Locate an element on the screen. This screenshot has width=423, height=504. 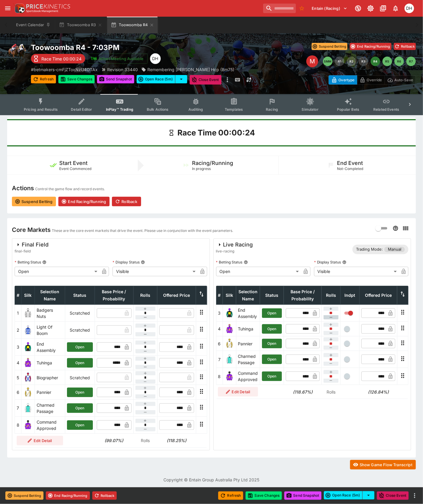
button: Toggle light/dark mode is located at coordinates (370, 8).